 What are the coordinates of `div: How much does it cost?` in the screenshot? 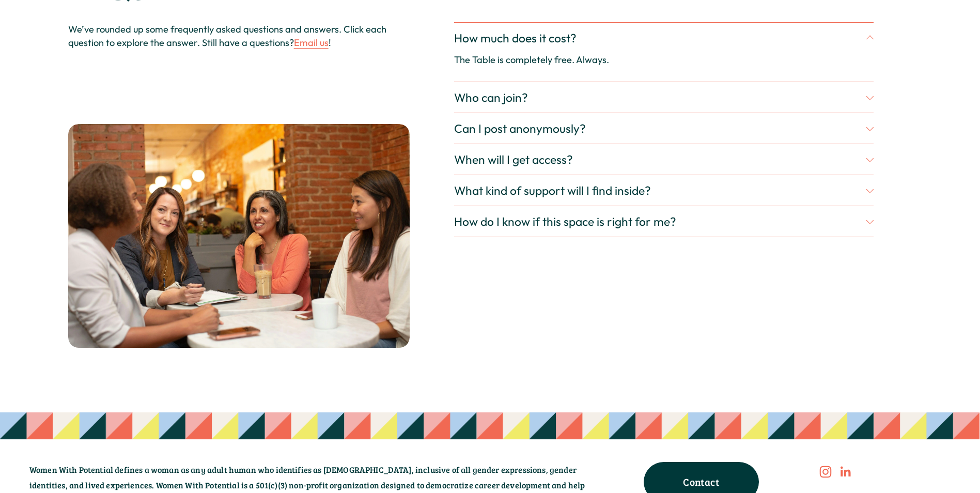 It's located at (663, 68).